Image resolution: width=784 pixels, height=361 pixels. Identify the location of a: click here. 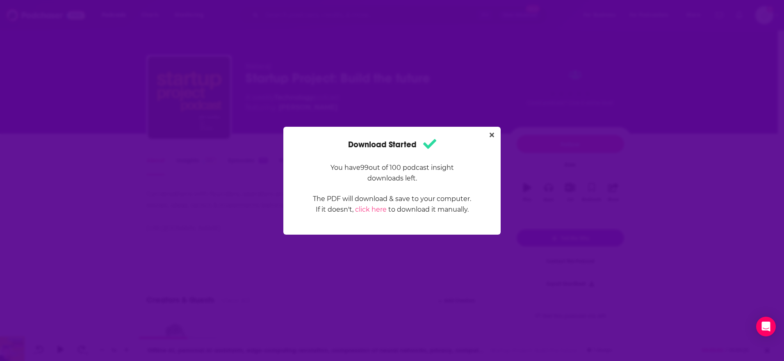
(371, 209).